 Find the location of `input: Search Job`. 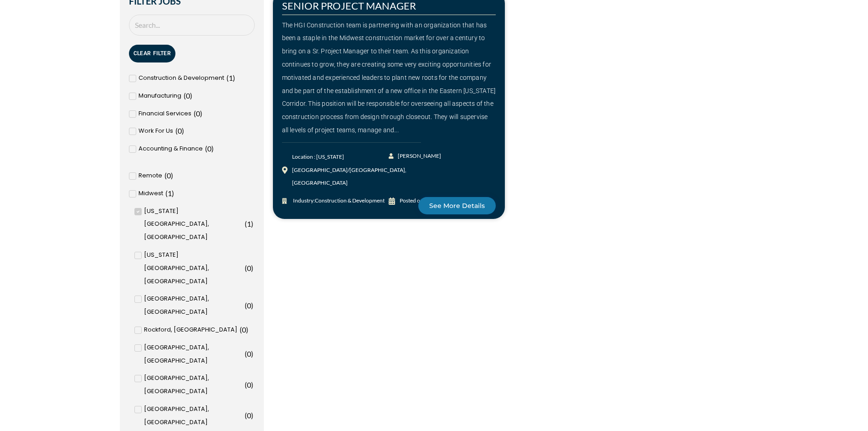

input: Search Job is located at coordinates (192, 25).